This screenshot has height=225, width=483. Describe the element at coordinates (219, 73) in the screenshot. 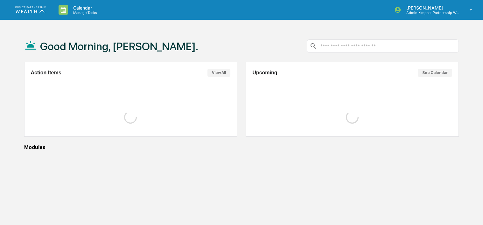

I see `button: View All` at that location.